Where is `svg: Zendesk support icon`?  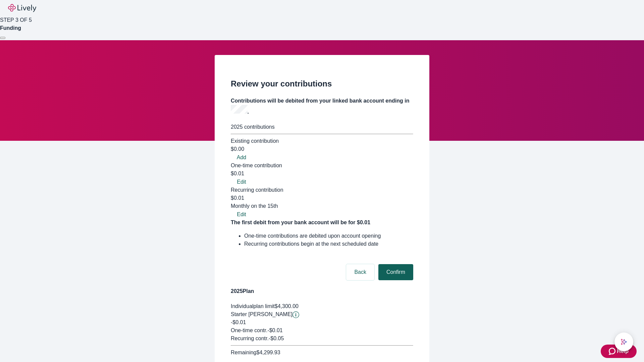 svg: Zendesk support icon is located at coordinates (613, 351).